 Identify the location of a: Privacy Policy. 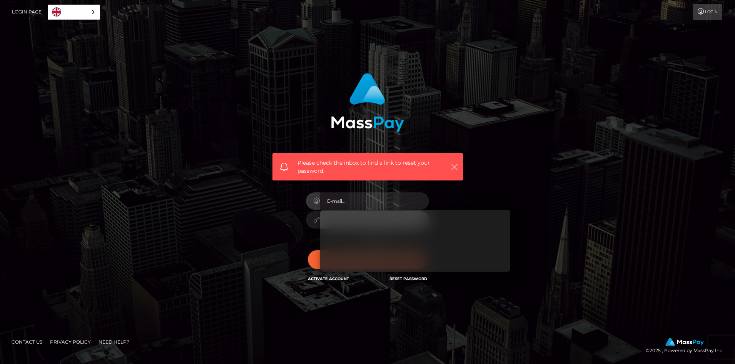
(70, 342).